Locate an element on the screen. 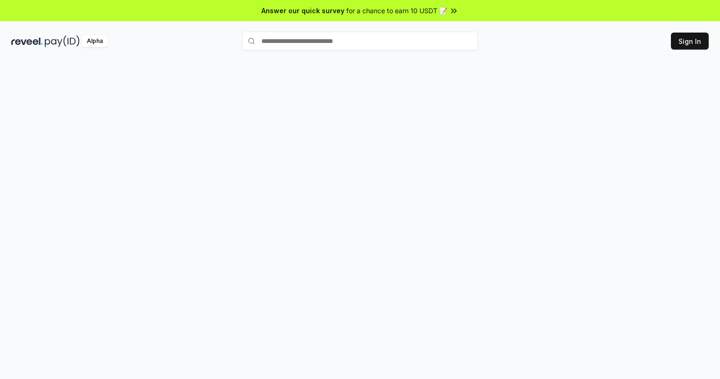  img: pay_id is located at coordinates (62, 41).